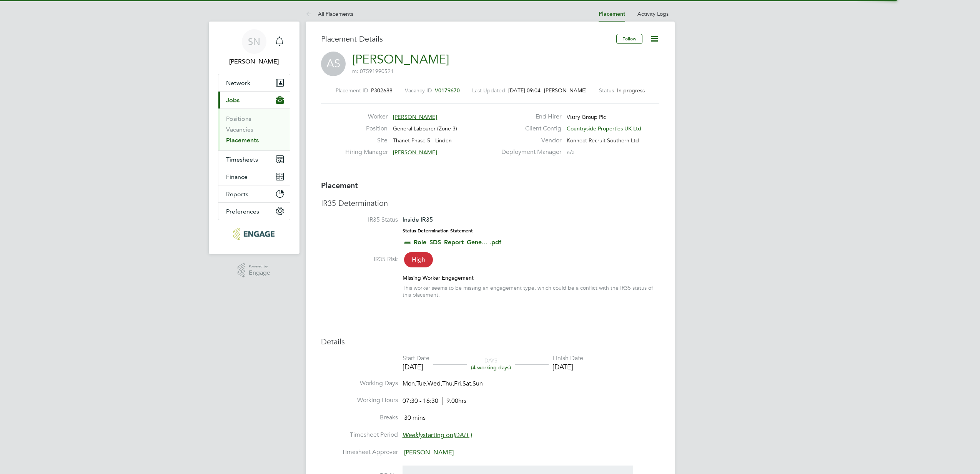 This screenshot has width=980, height=474. Describe the element at coordinates (237, 193) in the screenshot. I see `span: Reports` at that location.